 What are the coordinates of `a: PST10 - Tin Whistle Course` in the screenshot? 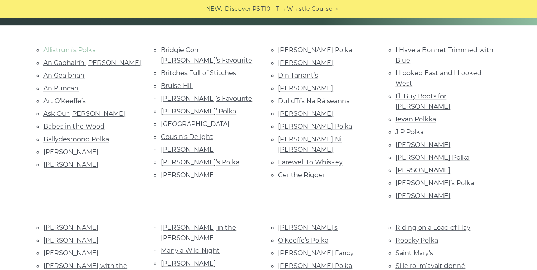 It's located at (292, 9).